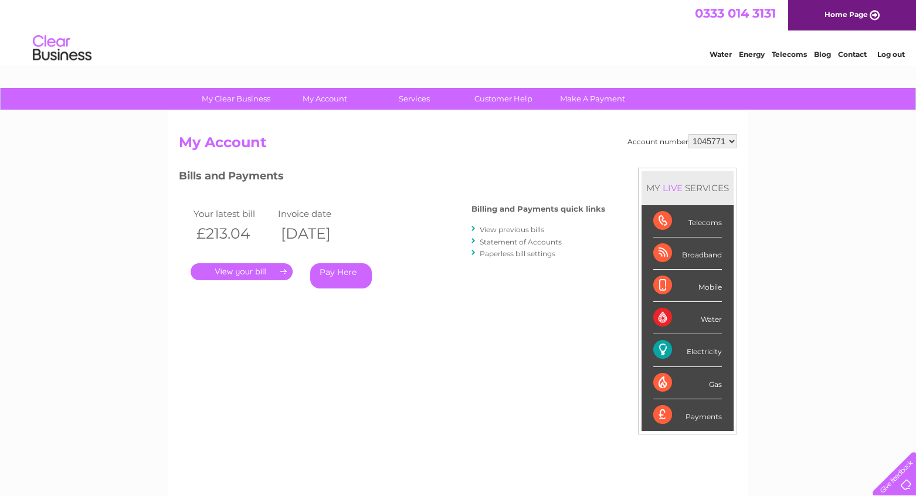 This screenshot has height=496, width=916. I want to click on a: 0333 014 3131, so click(735, 13).